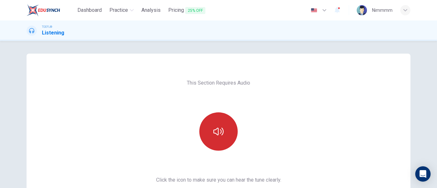 The height and width of the screenshot is (188, 437). What do you see at coordinates (187, 10) in the screenshot?
I see `a: Pricing25% OFF` at bounding box center [187, 10].